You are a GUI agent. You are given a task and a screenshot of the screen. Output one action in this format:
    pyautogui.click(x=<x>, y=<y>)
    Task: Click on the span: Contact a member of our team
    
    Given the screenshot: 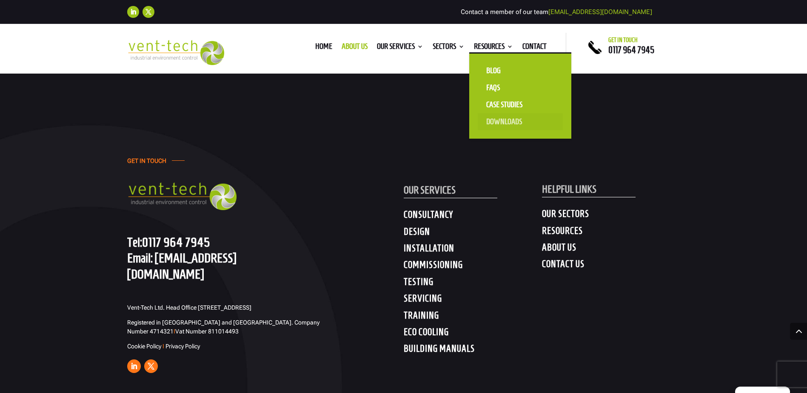 What is the action you would take?
    pyautogui.click(x=557, y=12)
    